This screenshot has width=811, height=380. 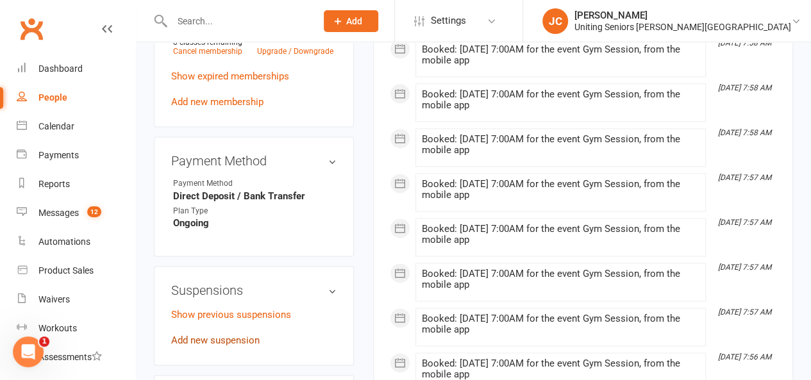 I want to click on div: Plan Type, so click(x=226, y=211).